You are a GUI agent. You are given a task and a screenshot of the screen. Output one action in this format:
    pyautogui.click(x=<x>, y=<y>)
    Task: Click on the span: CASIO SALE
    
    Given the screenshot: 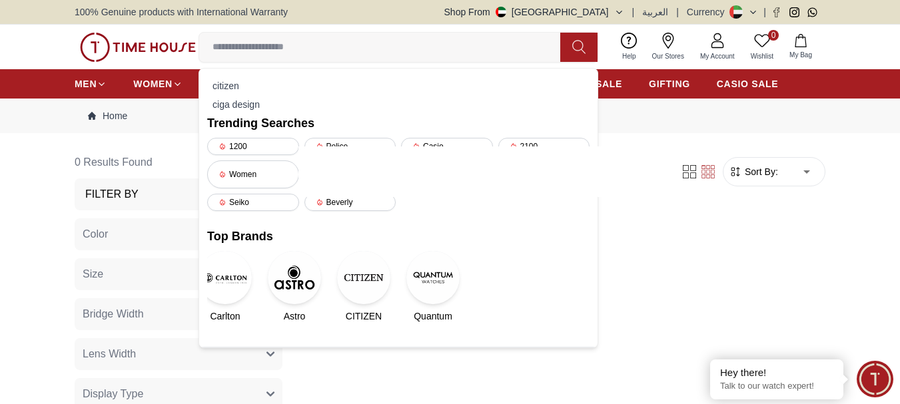 What is the action you would take?
    pyautogui.click(x=747, y=84)
    